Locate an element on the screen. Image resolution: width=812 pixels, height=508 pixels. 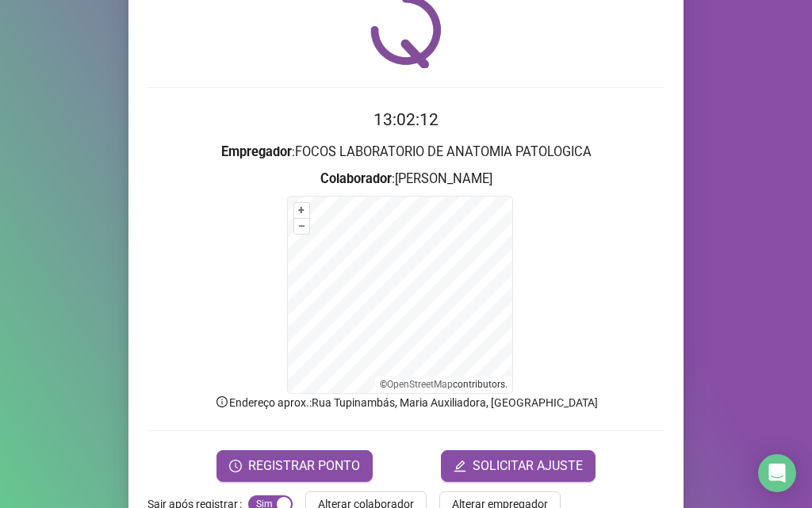
span: edit is located at coordinates (460, 466).